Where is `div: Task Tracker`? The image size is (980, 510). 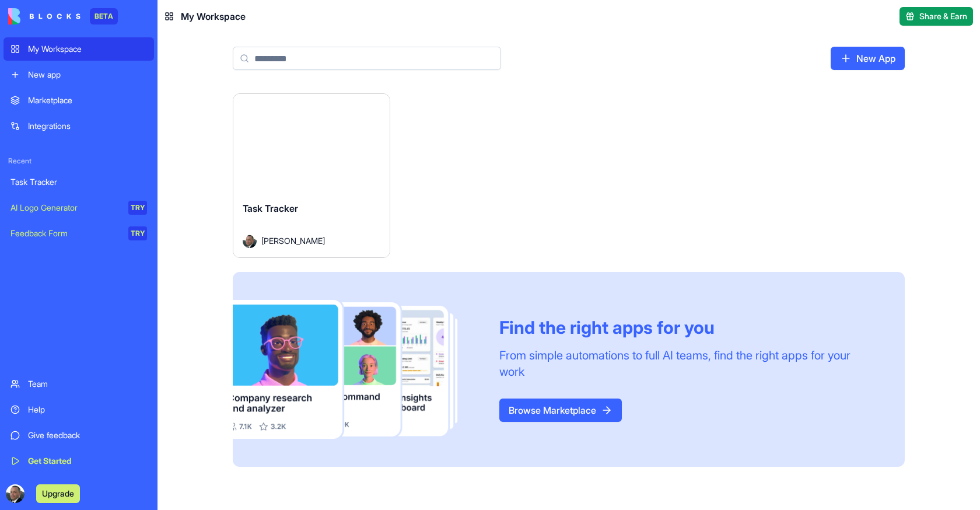 div: Task Tracker is located at coordinates (79, 182).